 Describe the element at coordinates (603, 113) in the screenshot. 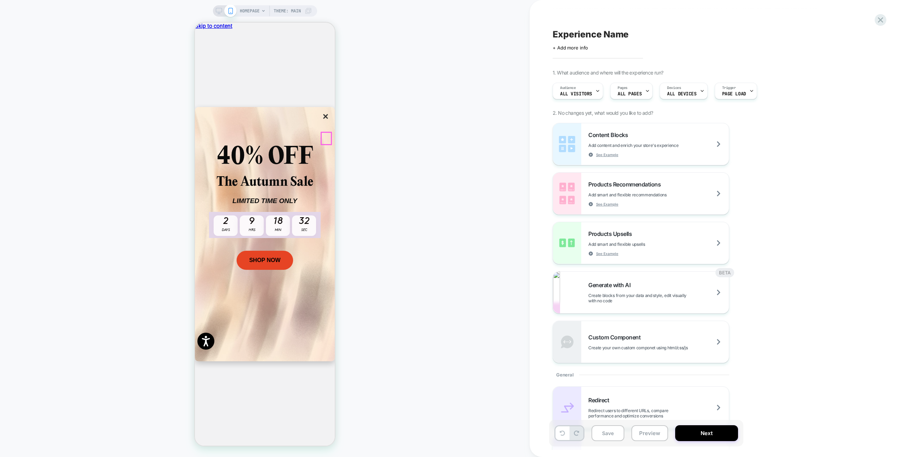

I see `span: 2. No changes yet, what would you like to add?` at that location.